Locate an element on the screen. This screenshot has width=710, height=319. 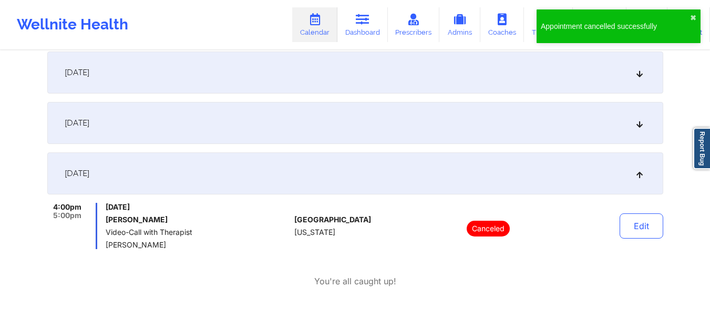
button: Edit is located at coordinates (641, 226).